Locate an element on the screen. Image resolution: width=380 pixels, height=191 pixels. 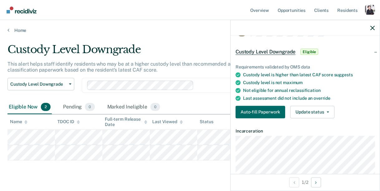
div: TDOC ID is located at coordinates (69, 121).